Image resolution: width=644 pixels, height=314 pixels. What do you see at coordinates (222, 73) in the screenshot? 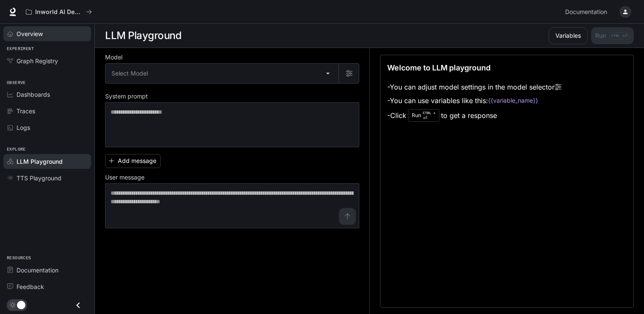
I see `div: Select Model` at bounding box center [222, 73].